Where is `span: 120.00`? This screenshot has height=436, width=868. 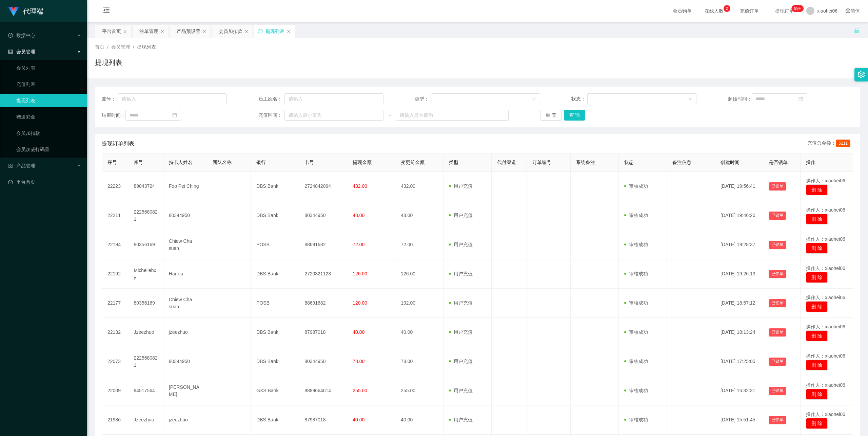 span: 120.00 is located at coordinates (360, 303).